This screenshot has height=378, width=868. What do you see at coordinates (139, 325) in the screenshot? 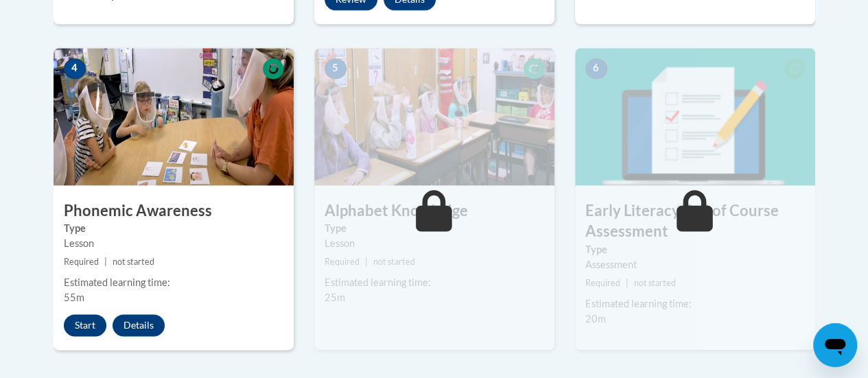
I see `button: Details` at bounding box center [139, 325].